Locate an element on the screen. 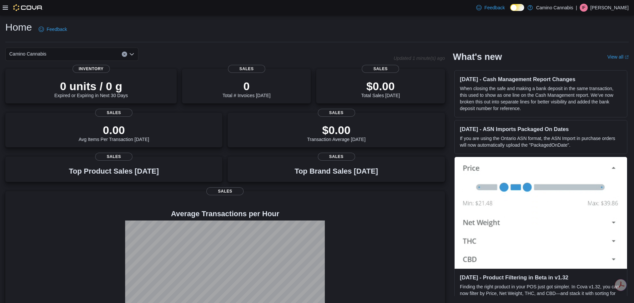 This screenshot has width=634, height=303. h1: Home is located at coordinates (19, 27).